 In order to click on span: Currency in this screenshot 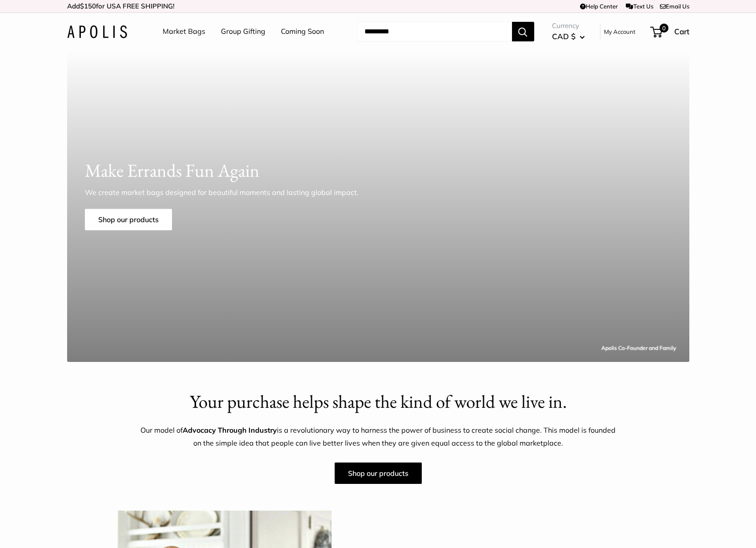, I will do `click(569, 26)`.